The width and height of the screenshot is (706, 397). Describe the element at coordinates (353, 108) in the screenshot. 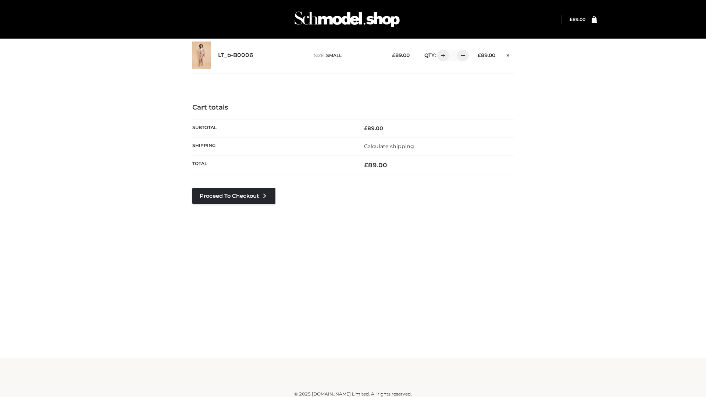

I see `h4: Cart totals` at that location.